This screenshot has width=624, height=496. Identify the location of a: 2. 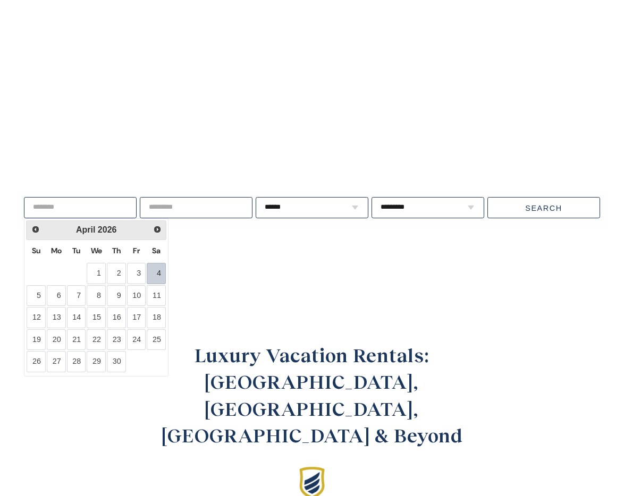
(116, 274).